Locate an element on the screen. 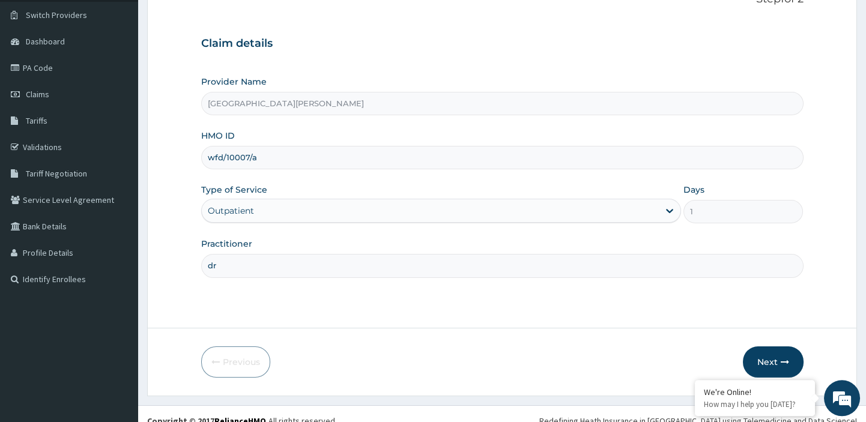 The height and width of the screenshot is (422, 866). label: Days is located at coordinates (693, 190).